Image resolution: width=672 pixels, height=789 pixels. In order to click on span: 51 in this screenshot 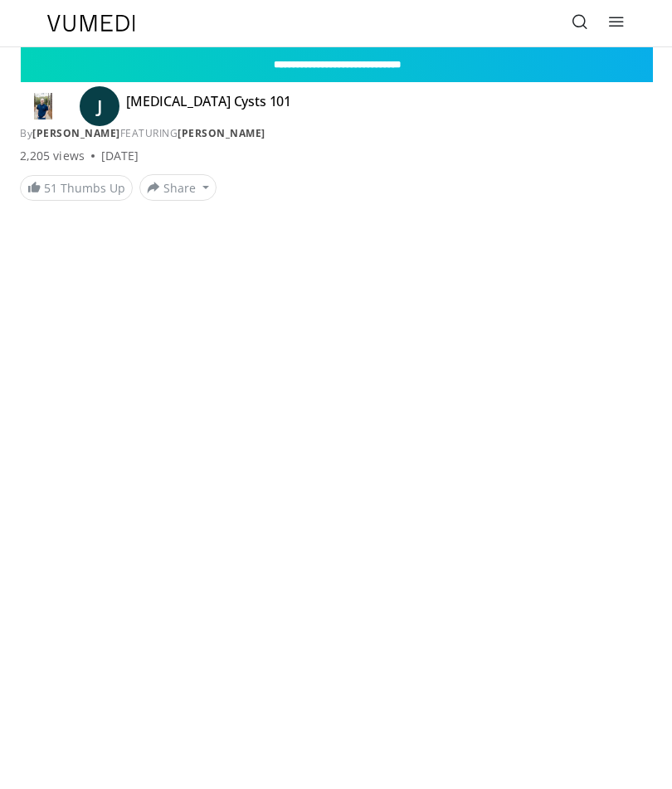, I will do `click(50, 188)`.